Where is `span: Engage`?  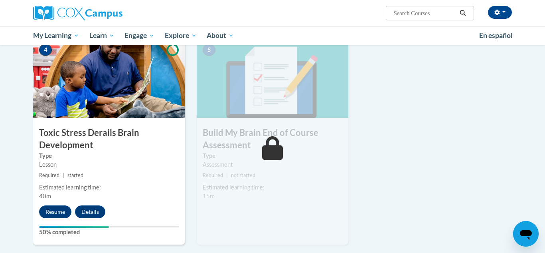 span: Engage is located at coordinates (139, 36).